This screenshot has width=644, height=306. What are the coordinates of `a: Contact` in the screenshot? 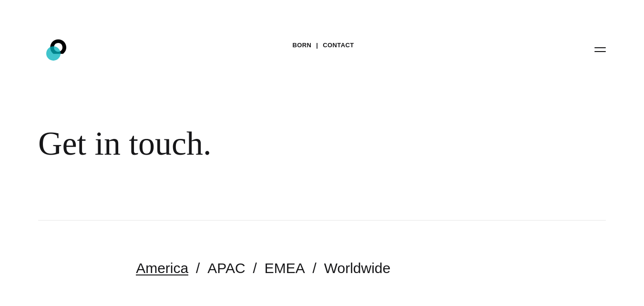 It's located at (338, 45).